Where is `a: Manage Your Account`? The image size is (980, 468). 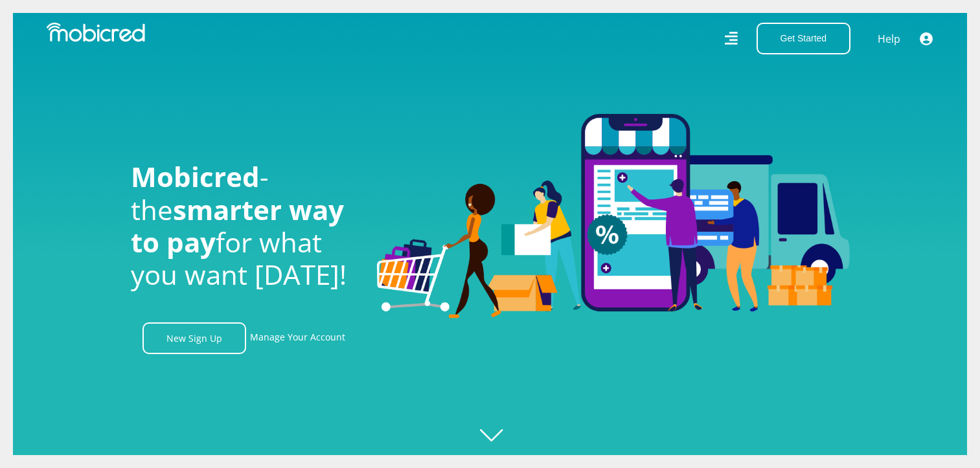
a: Manage Your Account is located at coordinates (297, 338).